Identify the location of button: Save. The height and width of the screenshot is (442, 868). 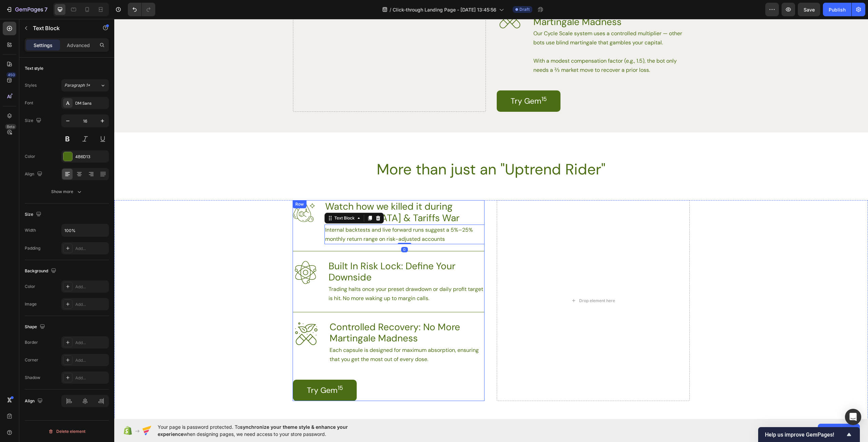
(809, 10).